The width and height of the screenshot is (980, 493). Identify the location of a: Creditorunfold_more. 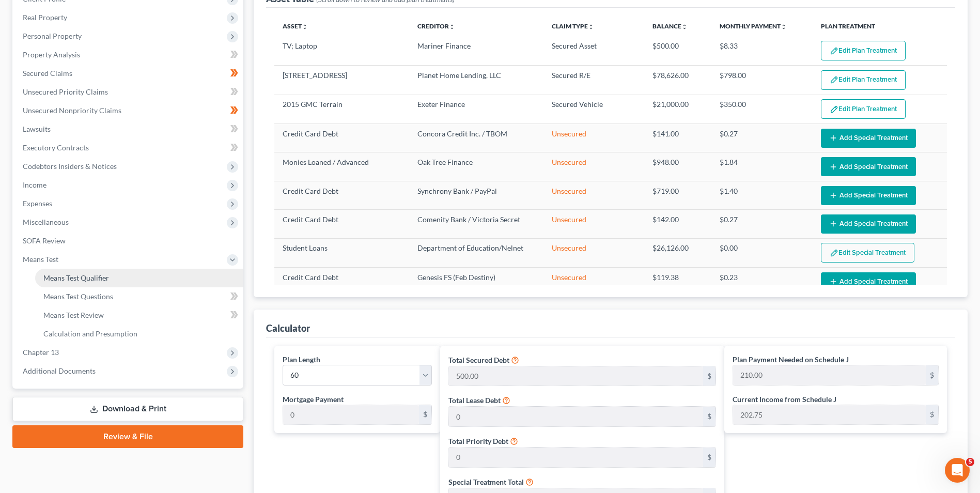
(436, 26).